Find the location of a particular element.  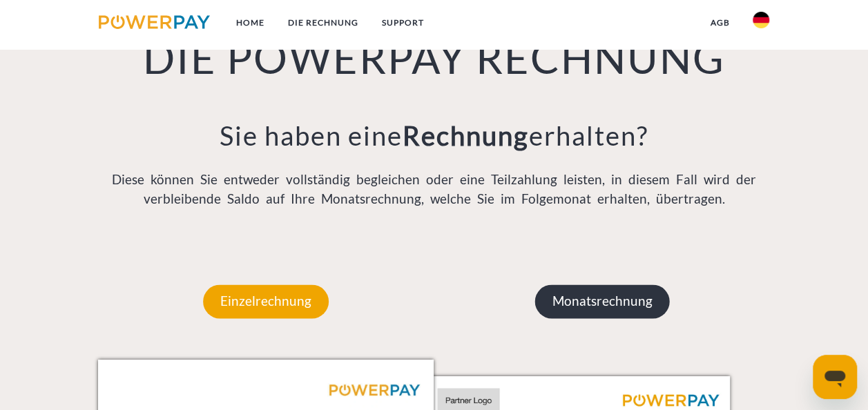

img: logo-powerpay.svg is located at coordinates (154, 22).